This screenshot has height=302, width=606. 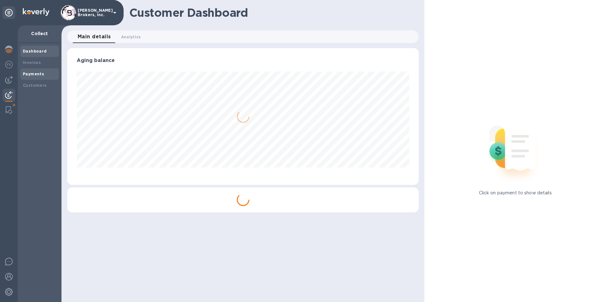 I want to click on h1: Customer Dashboard, so click(x=272, y=13).